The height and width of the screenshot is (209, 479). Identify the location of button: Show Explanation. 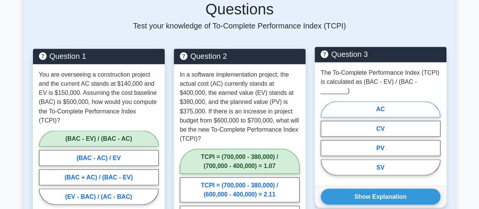
(381, 196).